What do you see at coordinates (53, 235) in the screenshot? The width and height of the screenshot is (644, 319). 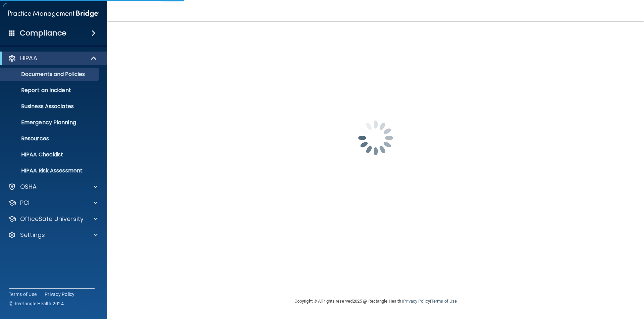 I see `a: Settings` at bounding box center [53, 235].